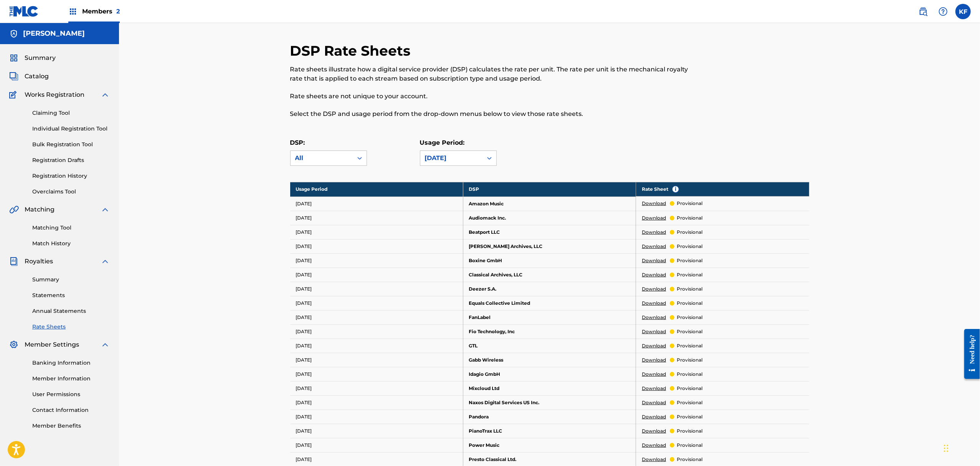  I want to click on a: SummarySummary, so click(32, 58).